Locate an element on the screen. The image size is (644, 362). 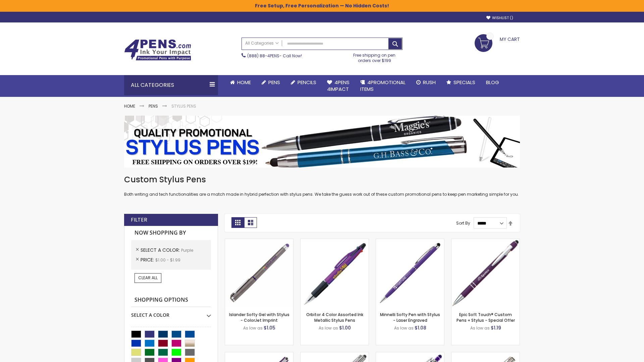
a: Avendale Velvet Touch Stylus Gel Pen-Purple is located at coordinates (259, 355).